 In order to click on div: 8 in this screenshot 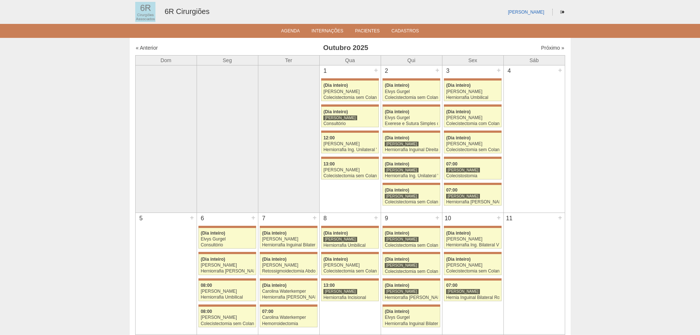, I will do `click(325, 218)`.